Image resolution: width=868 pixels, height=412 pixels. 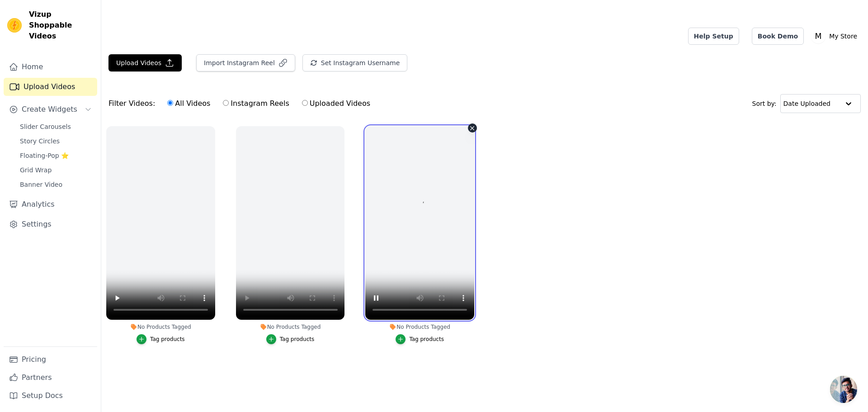 What do you see at coordinates (56, 127) in the screenshot?
I see `a: Slider Carousels` at bounding box center [56, 127].